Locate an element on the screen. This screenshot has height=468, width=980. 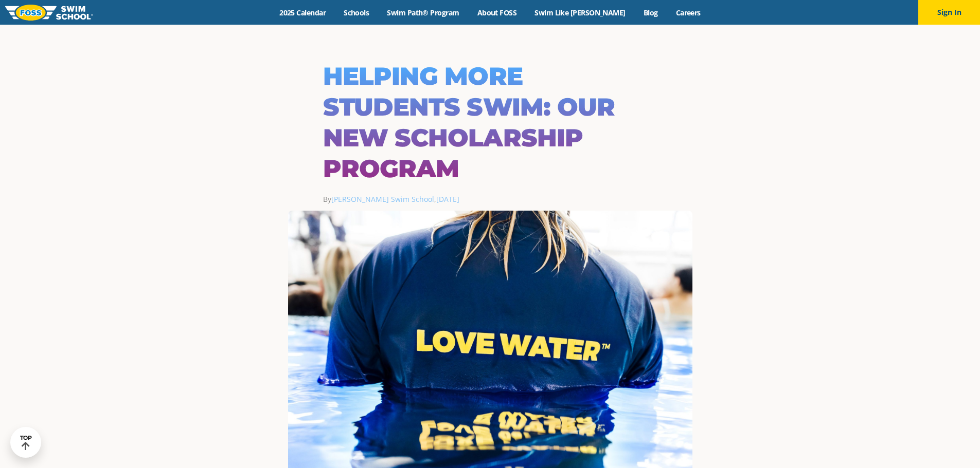
a: Blog is located at coordinates (651, 12).